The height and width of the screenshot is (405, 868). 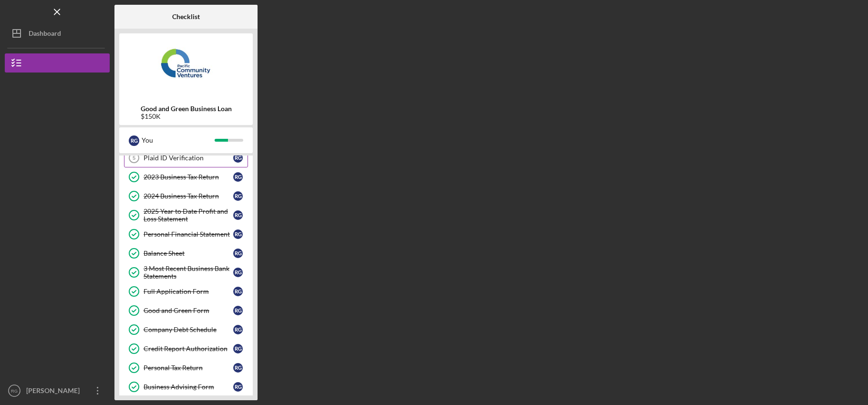 I want to click on a: Company Debt ScheduleRG, so click(x=186, y=330).